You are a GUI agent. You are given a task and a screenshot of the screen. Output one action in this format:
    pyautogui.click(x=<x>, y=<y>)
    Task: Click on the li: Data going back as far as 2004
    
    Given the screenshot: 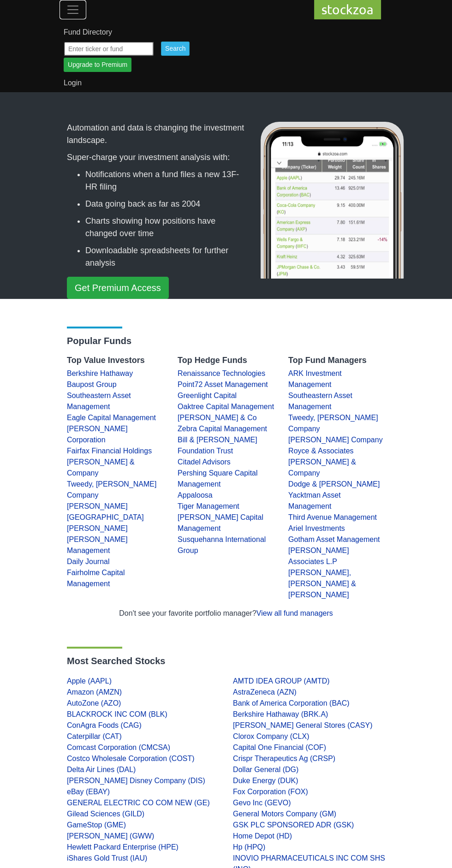 What is the action you would take?
    pyautogui.click(x=166, y=204)
    